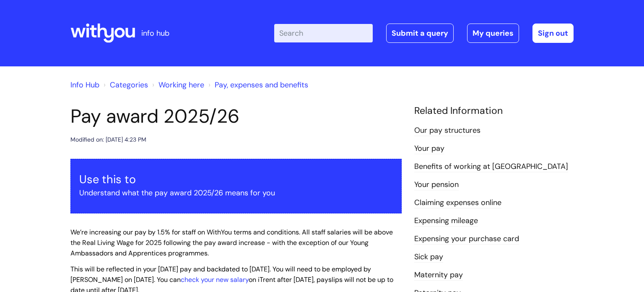  I want to click on input: Search, so click(323, 33).